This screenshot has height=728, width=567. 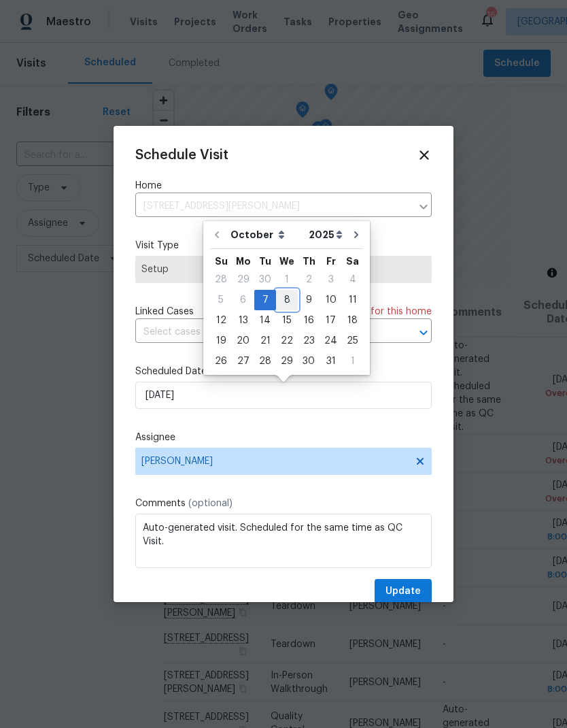 What do you see at coordinates (287, 321) in the screenshot?
I see `div: Wed Oct 15 2025` at bounding box center [287, 321].